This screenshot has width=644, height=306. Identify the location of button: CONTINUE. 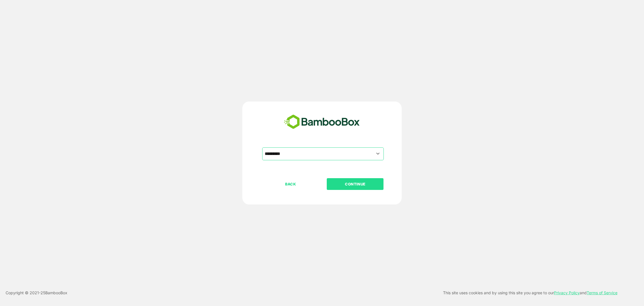
(355, 184).